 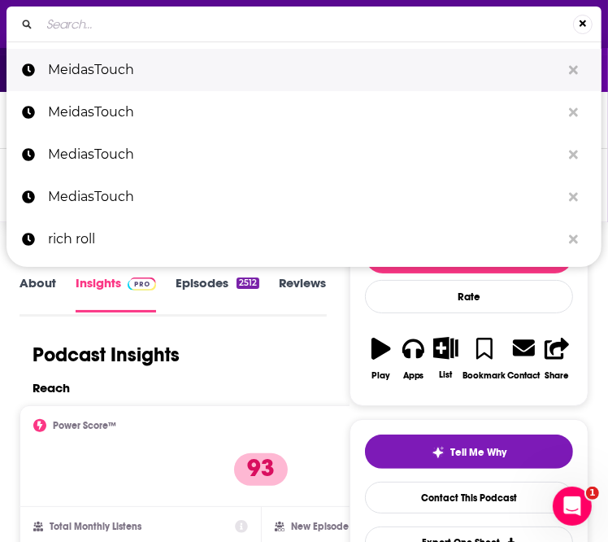 I want to click on p: rich roll, so click(x=304, y=239).